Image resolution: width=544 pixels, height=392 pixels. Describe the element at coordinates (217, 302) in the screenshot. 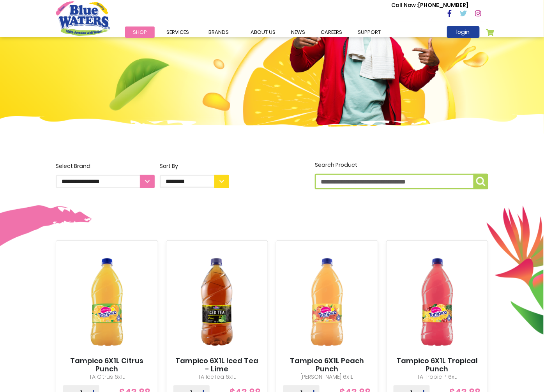

I see `img: Tampico 6X1L Iced Tea - Lime` at that location.